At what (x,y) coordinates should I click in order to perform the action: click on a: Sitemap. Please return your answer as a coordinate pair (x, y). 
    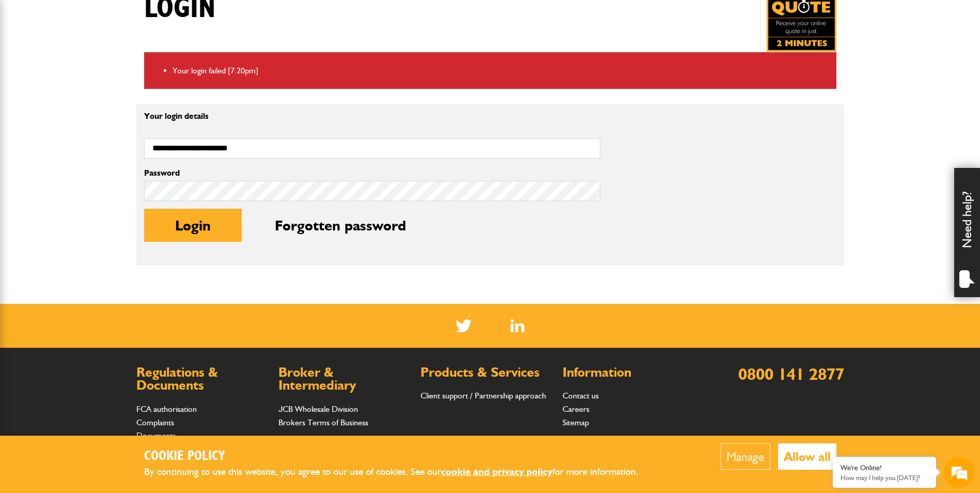
    Looking at the image, I should click on (575, 422).